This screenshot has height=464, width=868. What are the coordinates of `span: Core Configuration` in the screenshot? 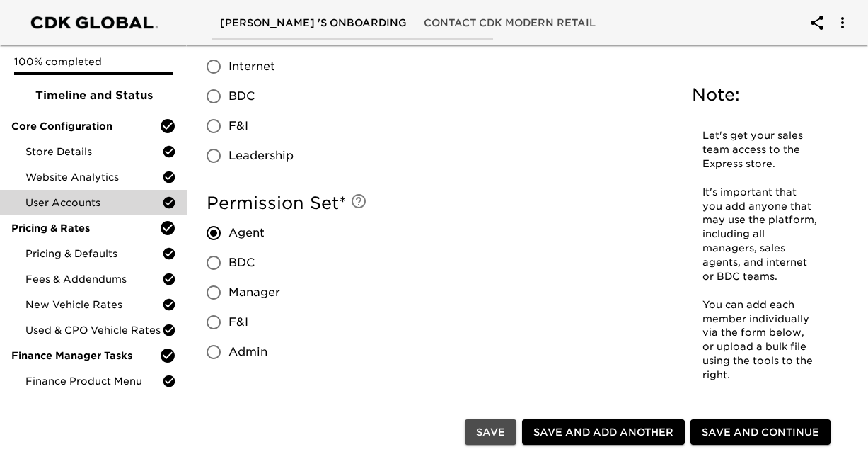 It's located at (85, 126).